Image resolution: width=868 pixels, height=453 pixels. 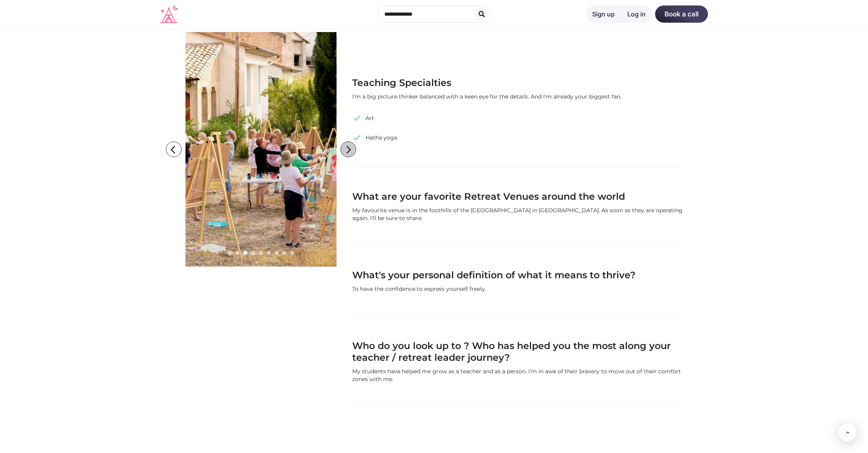 What do you see at coordinates (517, 289) in the screenshot?
I see `div: To have the confidence to express yourself freely.` at bounding box center [517, 289].